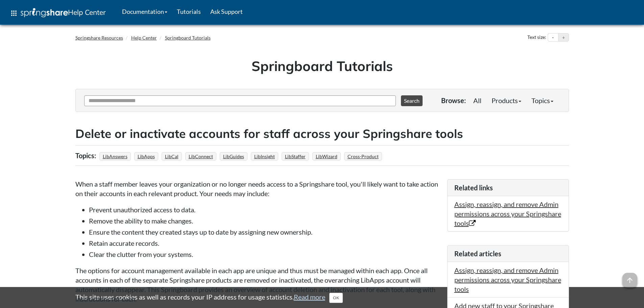  Describe the element at coordinates (542, 100) in the screenshot. I see `a: Topics` at that location.